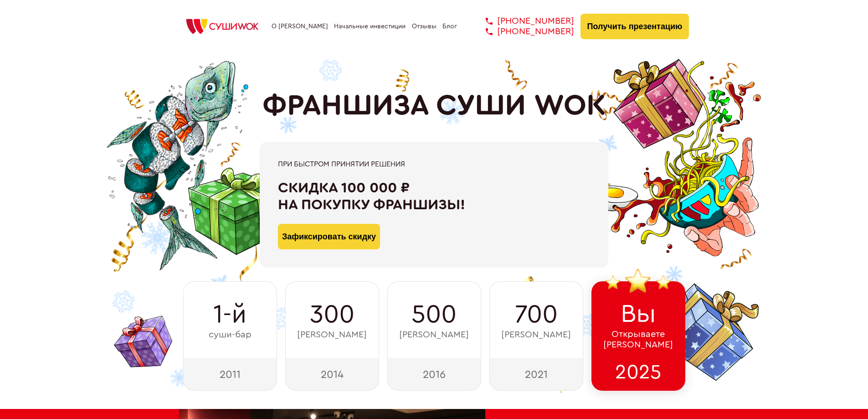  I want to click on button: Зафиксировать скидку, so click(329, 236).